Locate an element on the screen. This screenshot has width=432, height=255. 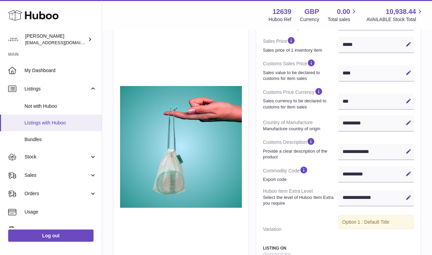
span: 10,938.44 is located at coordinates (401, 12).